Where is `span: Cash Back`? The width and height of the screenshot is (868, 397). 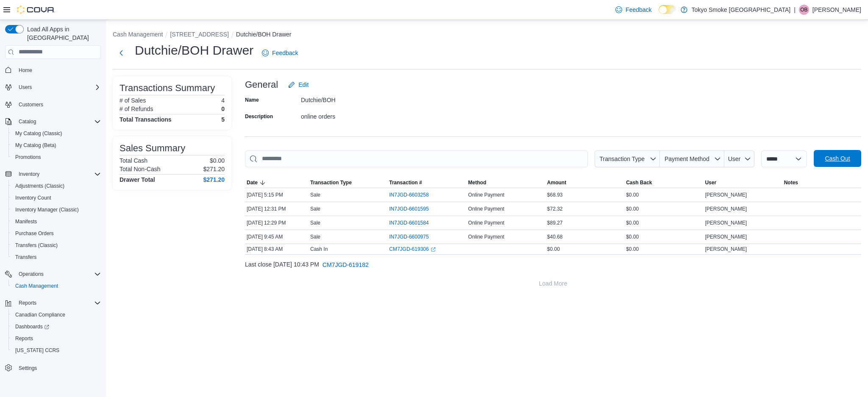
span: Cash Back is located at coordinates (639, 182).